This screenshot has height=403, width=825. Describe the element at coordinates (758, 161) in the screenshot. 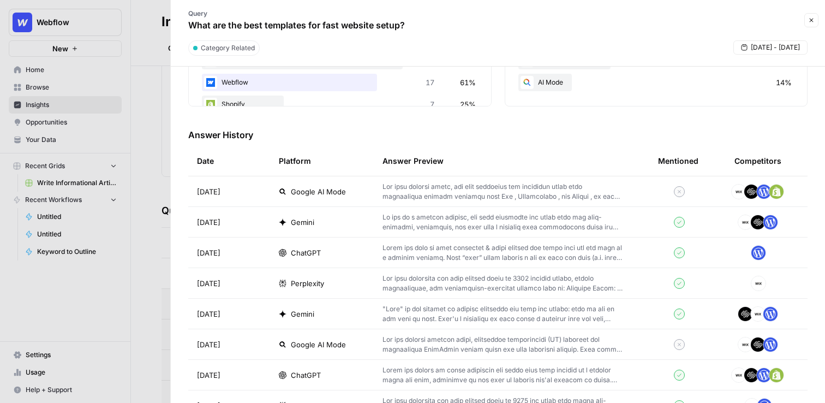

I see `div: Competitors` at that location.